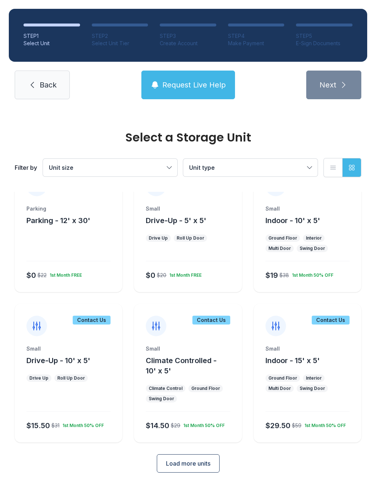 This screenshot has height=484, width=376. What do you see at coordinates (194, 85) in the screenshot?
I see `span: Request Live Help` at bounding box center [194, 85].